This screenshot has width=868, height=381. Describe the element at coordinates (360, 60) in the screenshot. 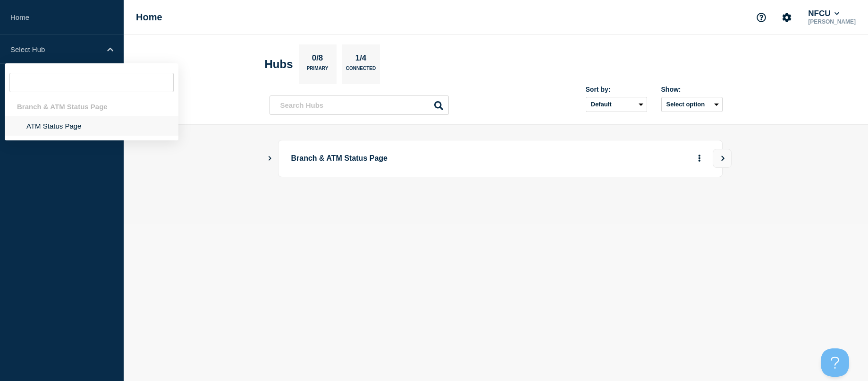

I see `p: 1/4` at that location.